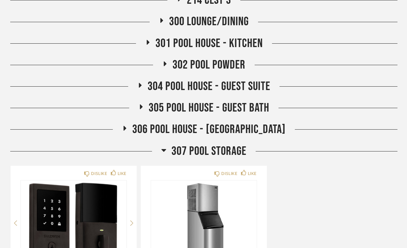  Describe the element at coordinates (209, 65) in the screenshot. I see `span: 302 Pool Powder` at that location.